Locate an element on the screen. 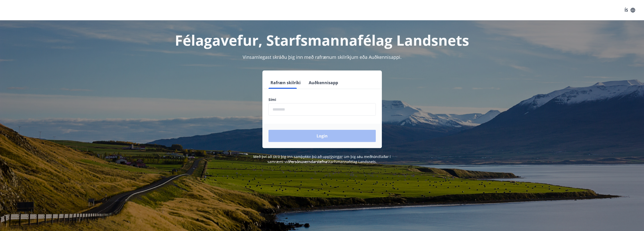 This screenshot has height=231, width=644. a: Persónuverndarstefna is located at coordinates (308, 162).